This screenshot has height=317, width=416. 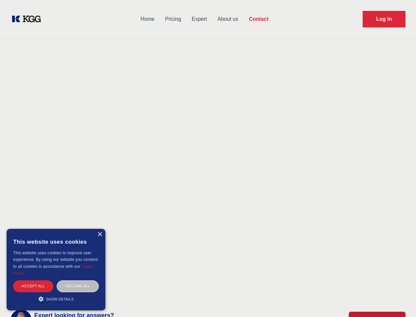 What do you see at coordinates (173, 19) in the screenshot?
I see `a: Pricing` at bounding box center [173, 19].